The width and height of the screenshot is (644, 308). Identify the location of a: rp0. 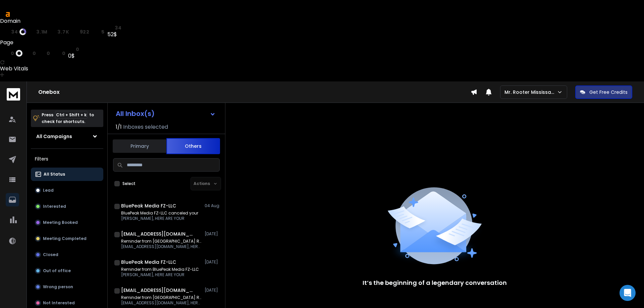
(31, 53).